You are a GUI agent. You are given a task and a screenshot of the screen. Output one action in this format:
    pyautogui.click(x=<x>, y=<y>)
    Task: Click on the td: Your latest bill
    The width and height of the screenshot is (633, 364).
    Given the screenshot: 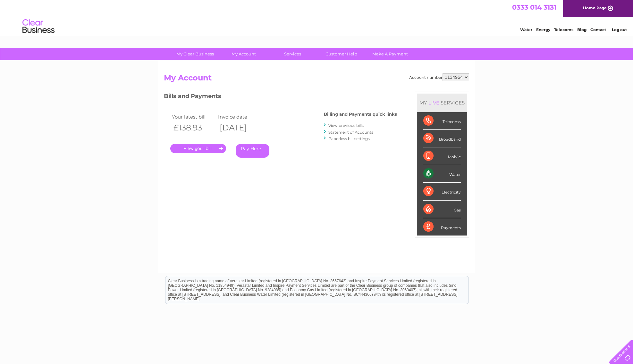 What is the action you would take?
    pyautogui.click(x=194, y=117)
    